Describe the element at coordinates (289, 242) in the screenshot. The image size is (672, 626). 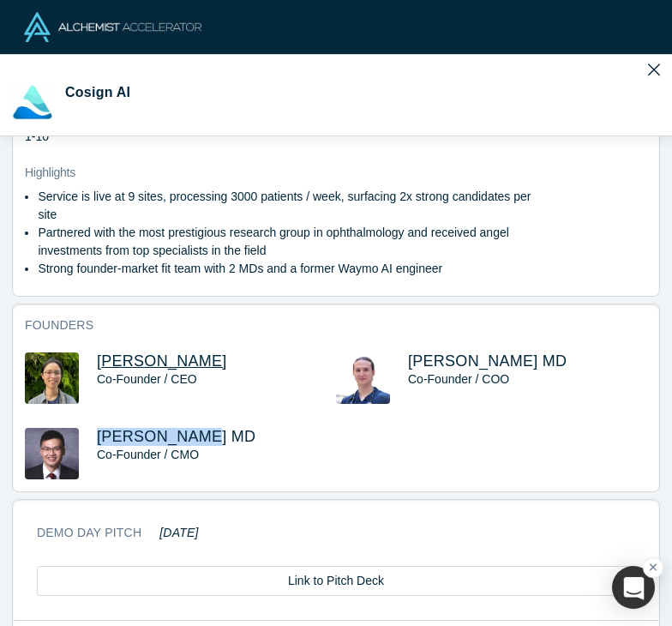
I see `li: Partnered with the most prestigious research group in ophthalmology and received angel investment...` at that location.